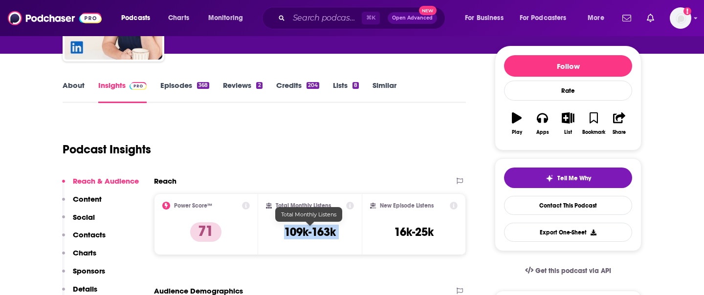 The height and width of the screenshot is (295, 704). I want to click on div: 2, so click(259, 86).